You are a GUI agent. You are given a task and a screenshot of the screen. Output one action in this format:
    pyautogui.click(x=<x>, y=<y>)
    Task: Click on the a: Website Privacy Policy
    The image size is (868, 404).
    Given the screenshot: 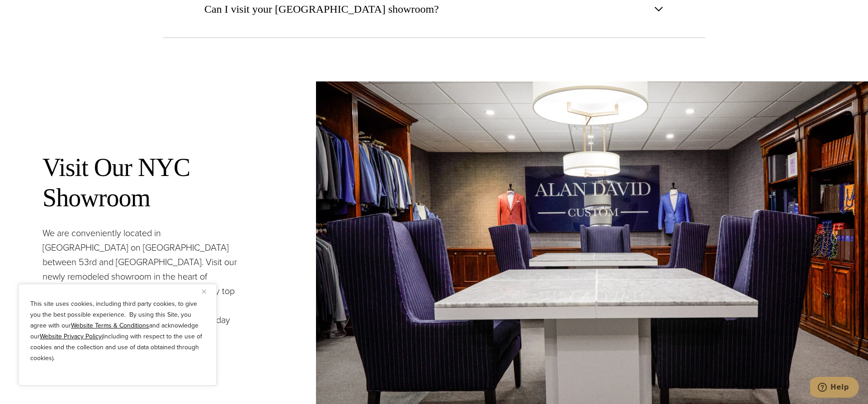 What is the action you would take?
    pyautogui.click(x=71, y=336)
    